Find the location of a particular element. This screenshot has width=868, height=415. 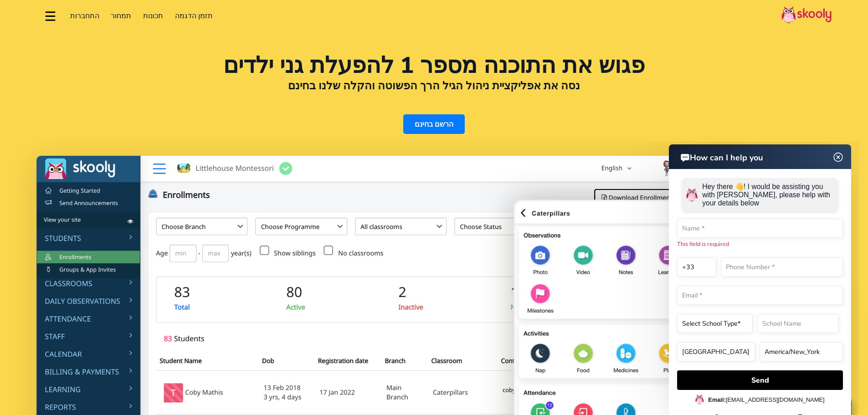

a: תכונות is located at coordinates (153, 16).